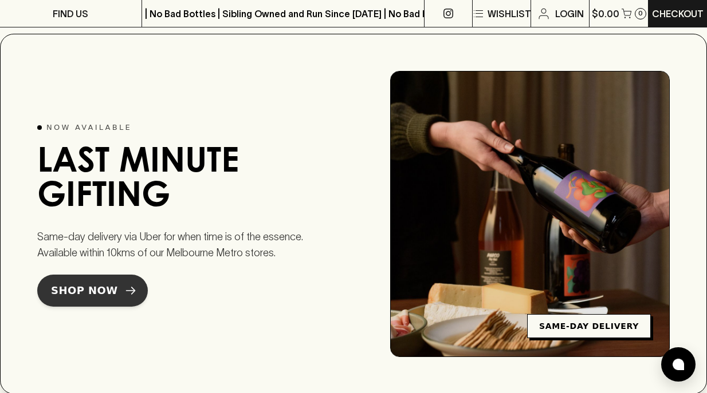 The image size is (707, 393). I want to click on span: Same-Day Delivery, so click(589, 326).